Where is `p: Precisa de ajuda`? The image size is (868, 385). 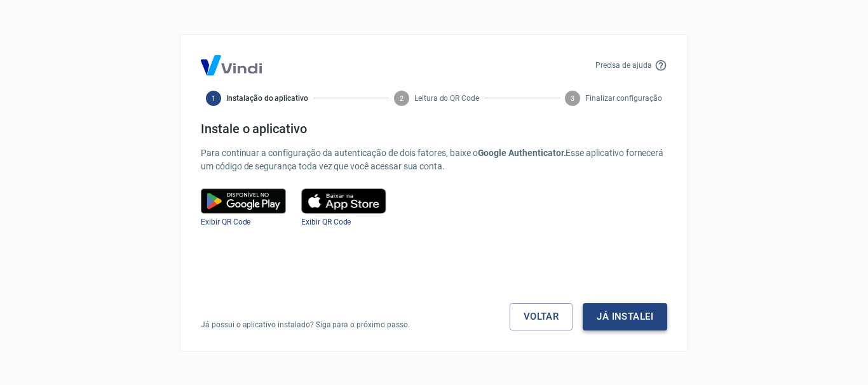
p: Precisa de ajuda is located at coordinates (623, 65).